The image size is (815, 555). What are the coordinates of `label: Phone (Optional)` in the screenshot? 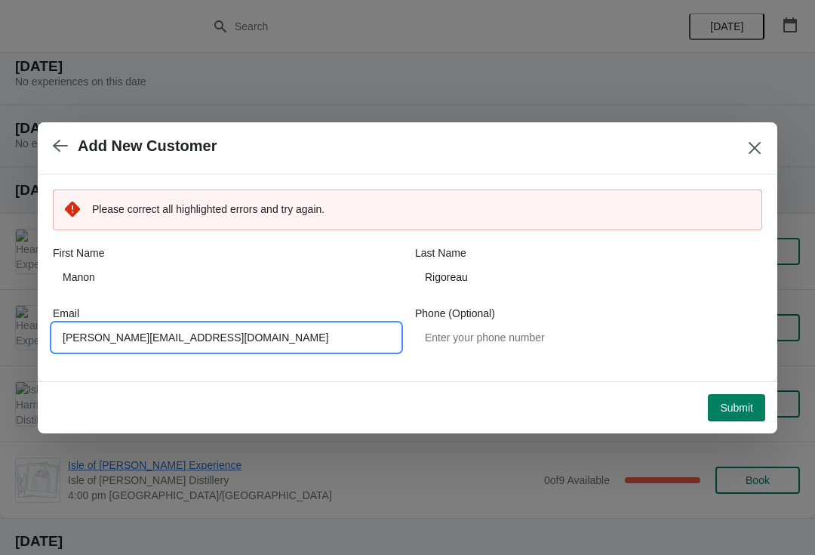 It's located at (455, 313).